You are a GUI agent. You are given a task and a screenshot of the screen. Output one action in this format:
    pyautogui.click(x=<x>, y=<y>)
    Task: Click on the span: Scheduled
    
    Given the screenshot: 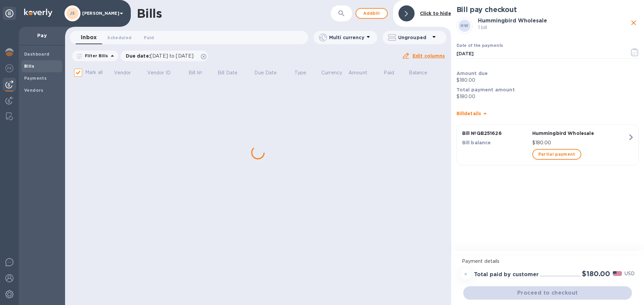 What is the action you would take?
    pyautogui.click(x=119, y=37)
    